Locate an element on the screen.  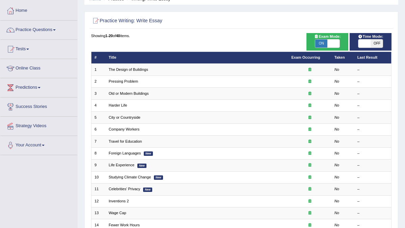
a: Celebrities' Privacy is located at coordinates (125, 189).